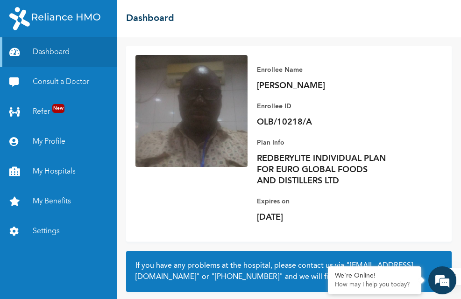 This screenshot has width=461, height=299. What do you see at coordinates (374, 276) in the screenshot?
I see `div: We're Online!` at bounding box center [374, 276].